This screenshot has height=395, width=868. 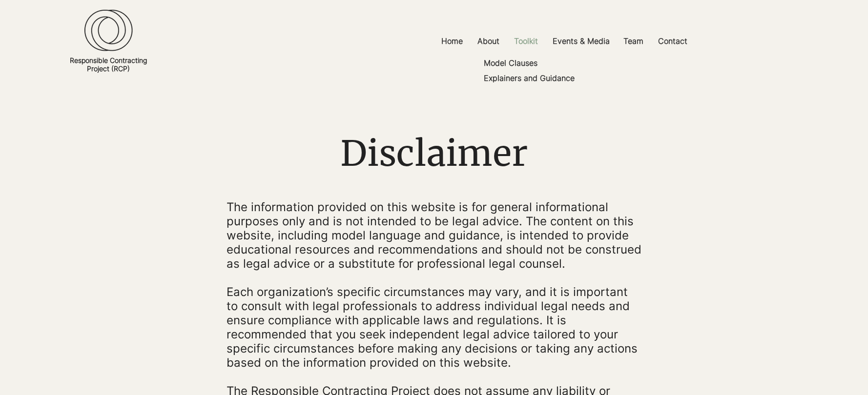 I want to click on p: Model Clauses, so click(x=510, y=63).